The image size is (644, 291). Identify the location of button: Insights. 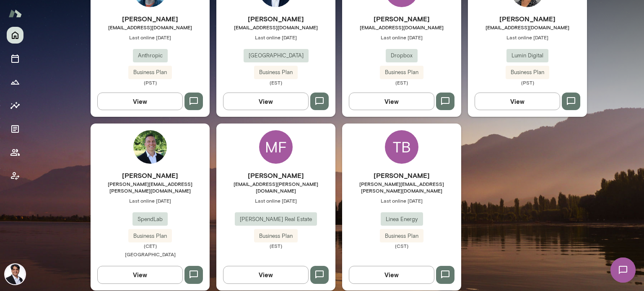
(15, 106).